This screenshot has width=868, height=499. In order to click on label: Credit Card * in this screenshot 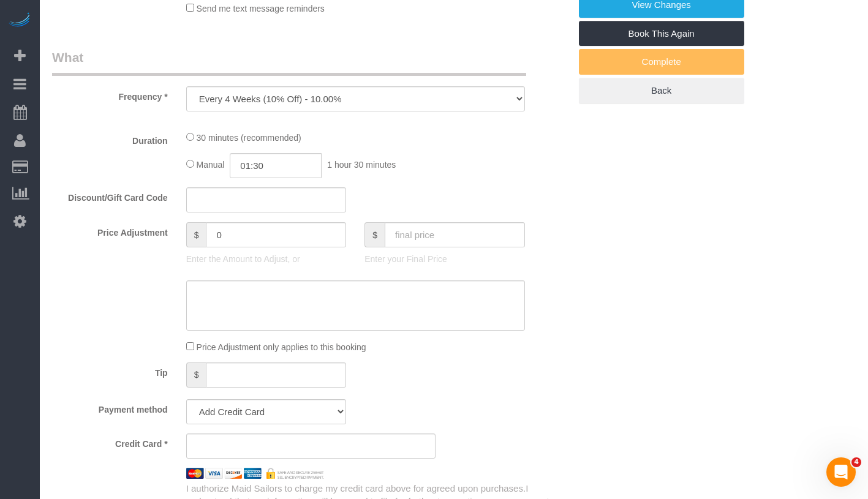, I will do `click(110, 442)`.